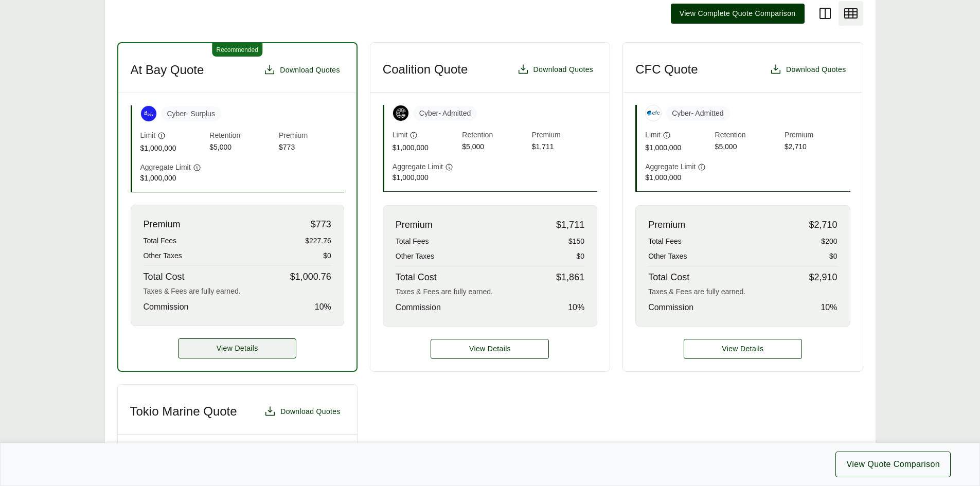 This screenshot has width=980, height=486. Describe the element at coordinates (738, 13) in the screenshot. I see `span: View Complete Quote Comparison` at that location.